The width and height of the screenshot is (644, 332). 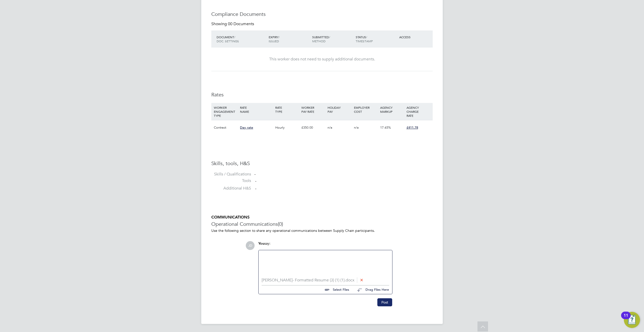 I want to click on label: Additional H&S, so click(x=231, y=188).